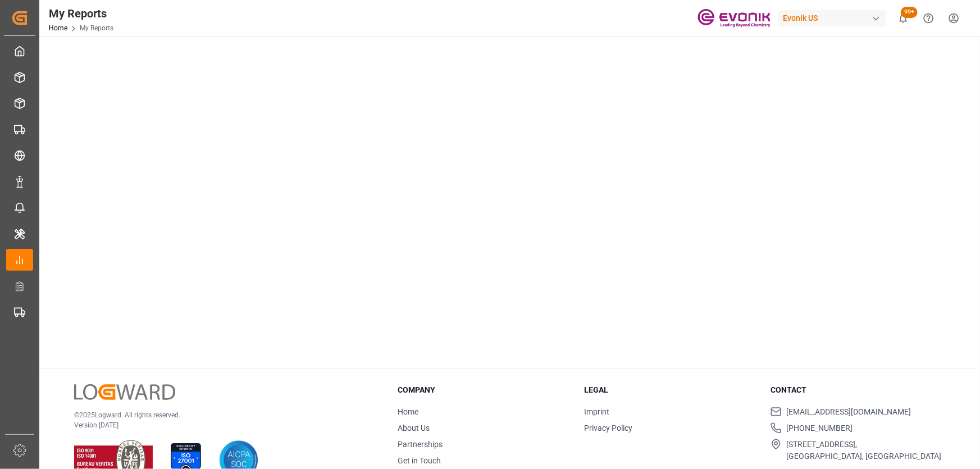 The width and height of the screenshot is (980, 469). Describe the element at coordinates (420, 444) in the screenshot. I see `a: Partnerships` at that location.